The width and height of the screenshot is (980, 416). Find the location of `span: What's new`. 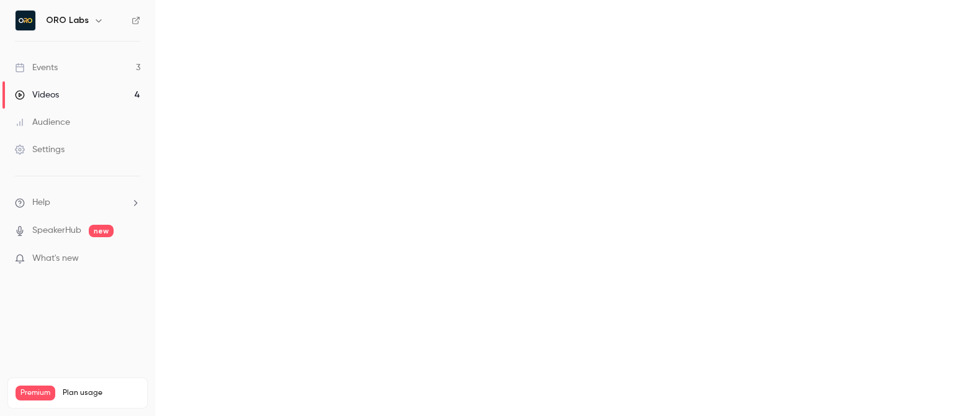

span: What's new is located at coordinates (55, 258).